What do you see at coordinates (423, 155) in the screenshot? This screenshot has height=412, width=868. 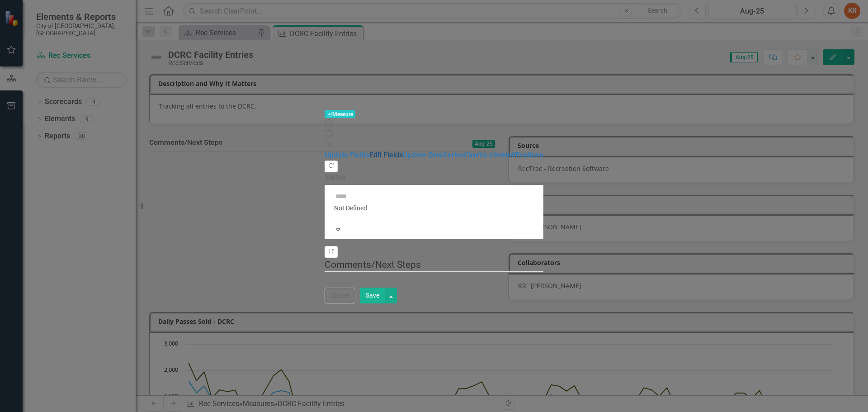 I see `a: Update Data` at bounding box center [423, 155].